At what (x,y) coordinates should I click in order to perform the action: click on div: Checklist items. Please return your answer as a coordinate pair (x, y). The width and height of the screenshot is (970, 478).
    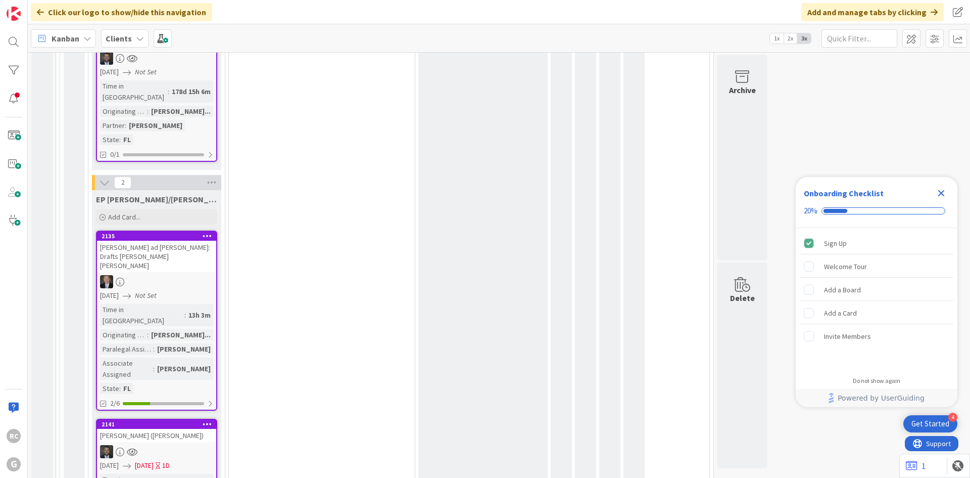
    Looking at the image, I should click on (877, 299).